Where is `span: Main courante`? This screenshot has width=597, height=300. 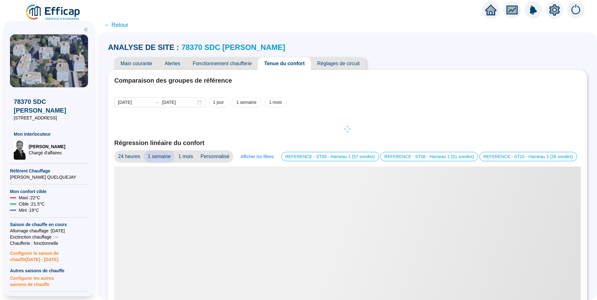 span: Main courante is located at coordinates (136, 64).